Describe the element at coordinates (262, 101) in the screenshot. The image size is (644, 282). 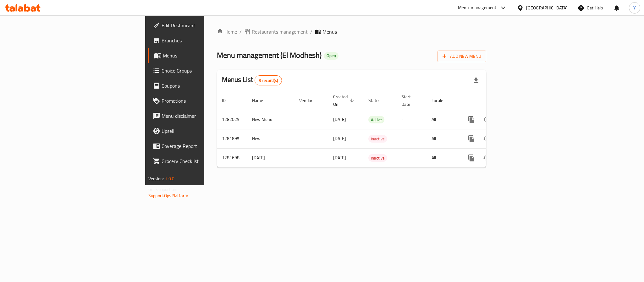
I see `span: Name` at that location.